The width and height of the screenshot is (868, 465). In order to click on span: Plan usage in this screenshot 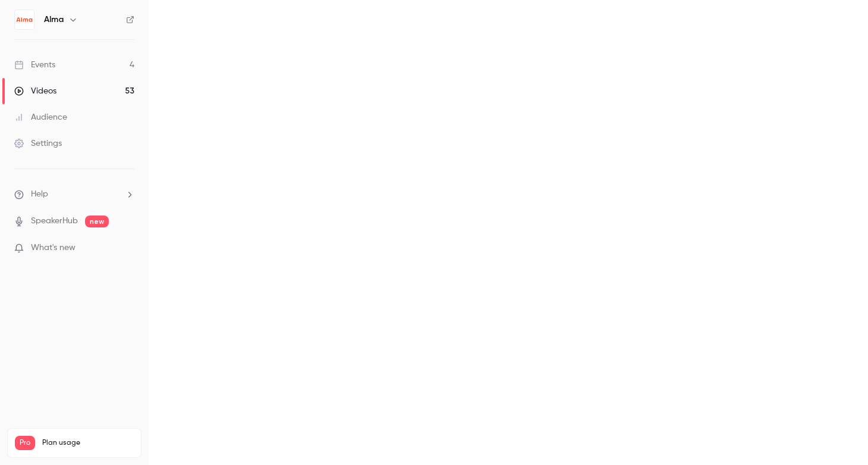, I will do `click(88, 443)`.